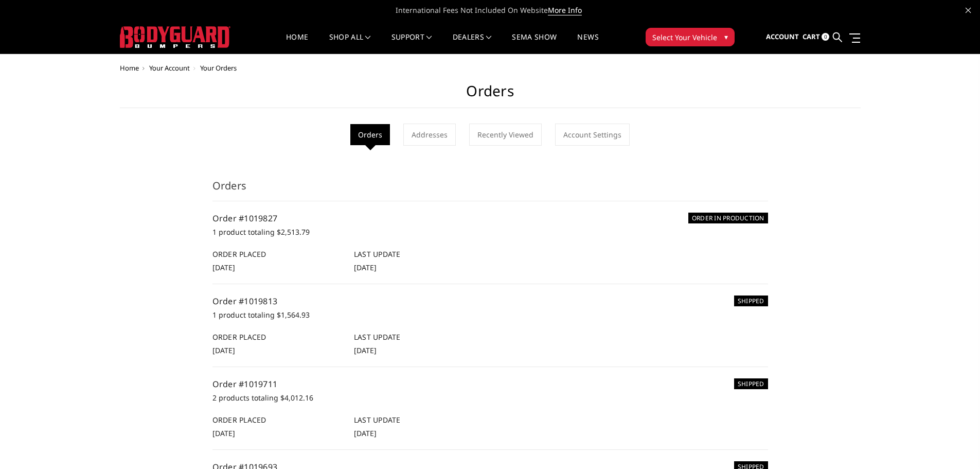  What do you see at coordinates (505, 134) in the screenshot?
I see `a: Recently Viewed` at bounding box center [505, 134].